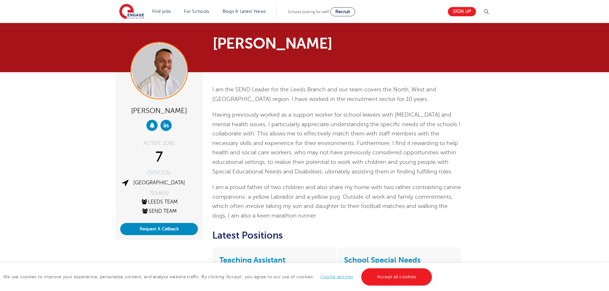  What do you see at coordinates (337, 277) in the screenshot?
I see `a: Cookie settings` at bounding box center [337, 277].